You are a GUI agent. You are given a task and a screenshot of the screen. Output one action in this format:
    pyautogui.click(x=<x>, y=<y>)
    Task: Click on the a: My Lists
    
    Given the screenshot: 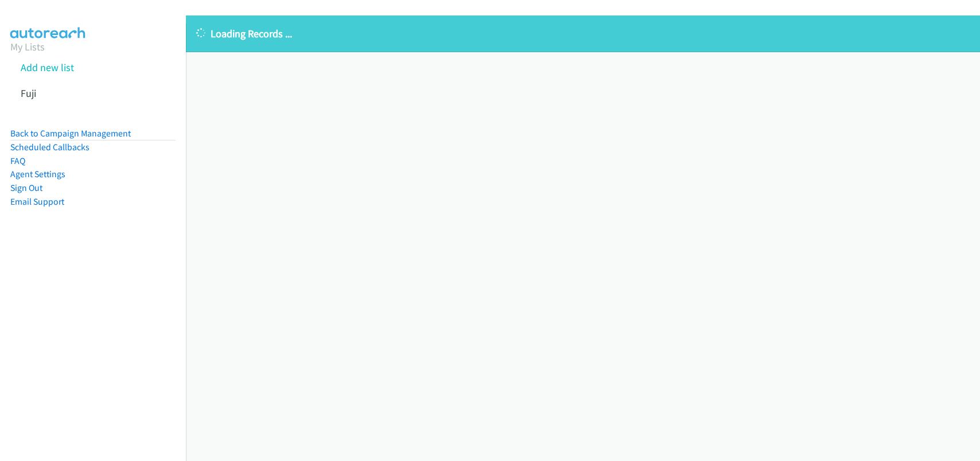 What is the action you would take?
    pyautogui.click(x=28, y=46)
    